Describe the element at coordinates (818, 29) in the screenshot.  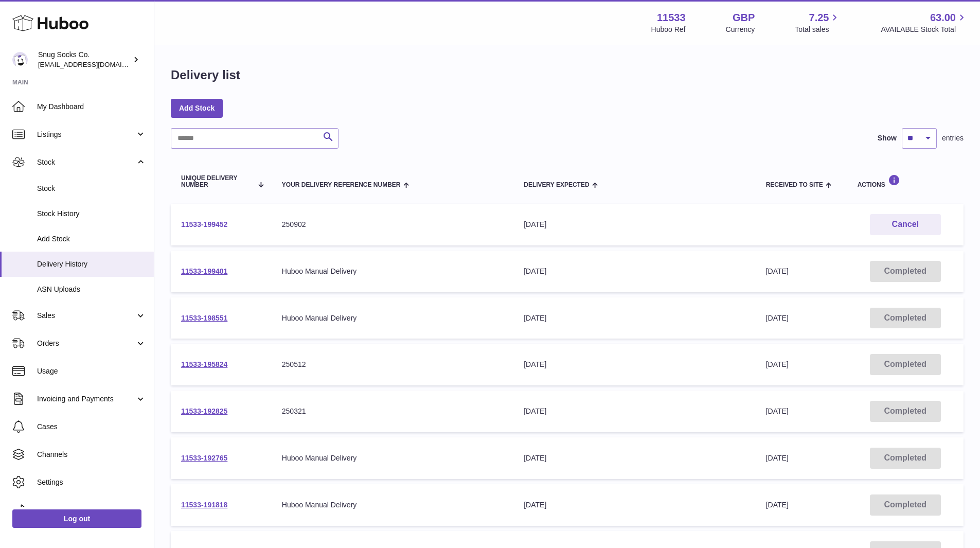
I see `span: Total sales` at that location.